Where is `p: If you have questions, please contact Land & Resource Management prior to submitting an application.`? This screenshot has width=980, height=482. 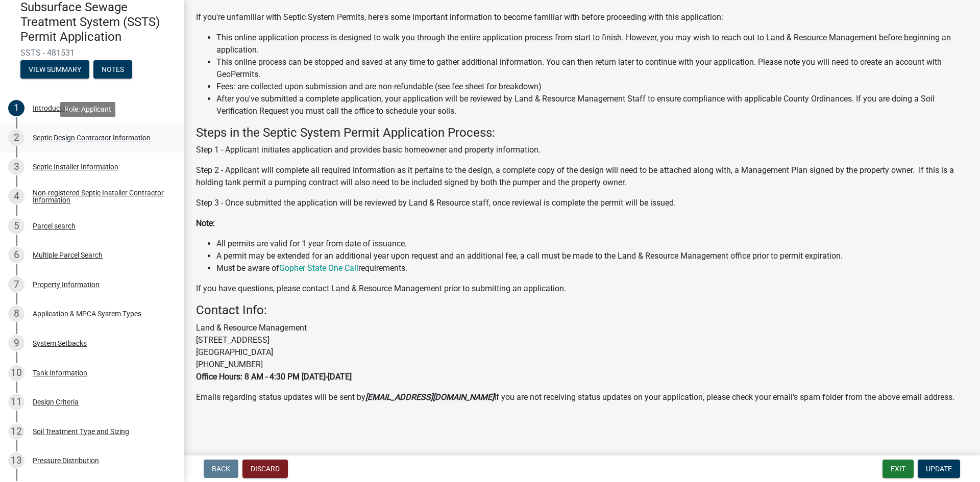 p: If you have questions, please contact Land & Resource Management prior to submitting an application. is located at coordinates (582, 289).